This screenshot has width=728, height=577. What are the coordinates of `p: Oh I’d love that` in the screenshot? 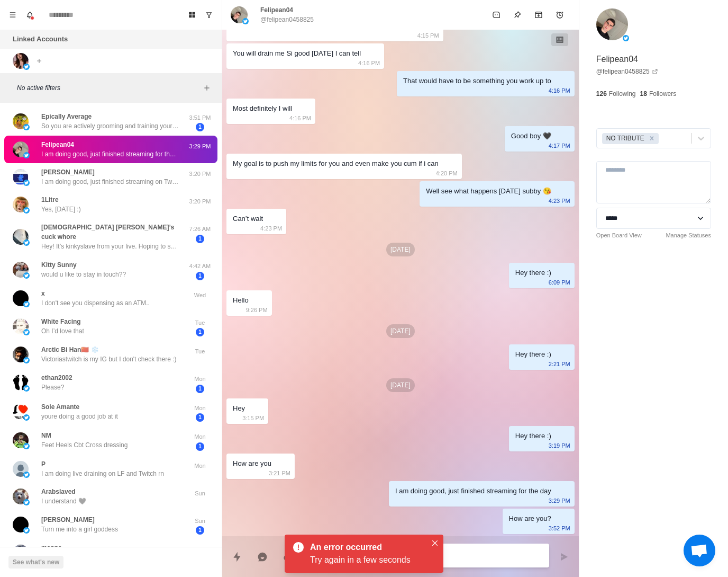 It's located at (63, 330).